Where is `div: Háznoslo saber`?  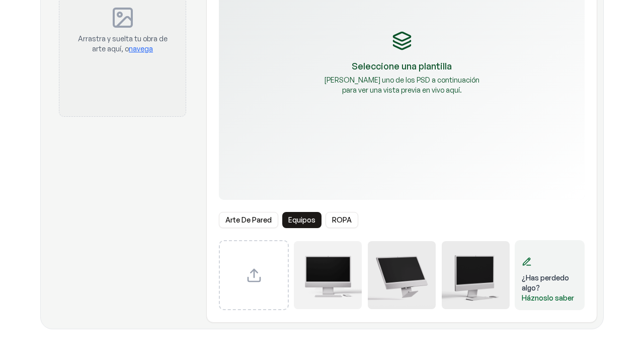
div: Háznoslo saber is located at coordinates (549, 298).